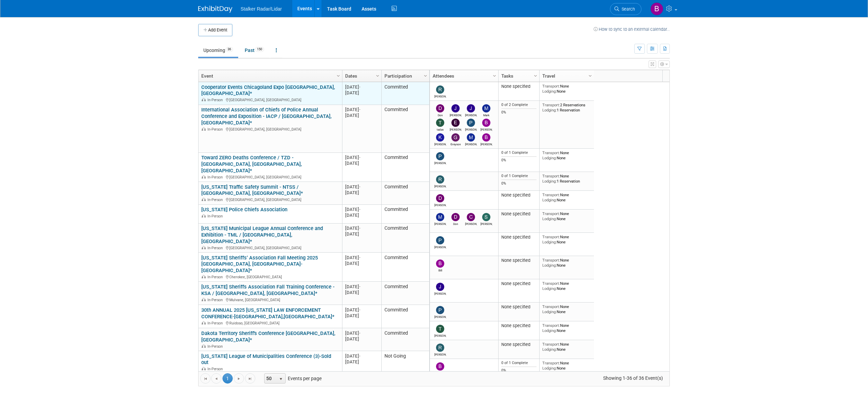 Image resolution: width=868 pixels, height=415 pixels. Describe the element at coordinates (471, 123) in the screenshot. I see `img: Paul Nichols` at that location.